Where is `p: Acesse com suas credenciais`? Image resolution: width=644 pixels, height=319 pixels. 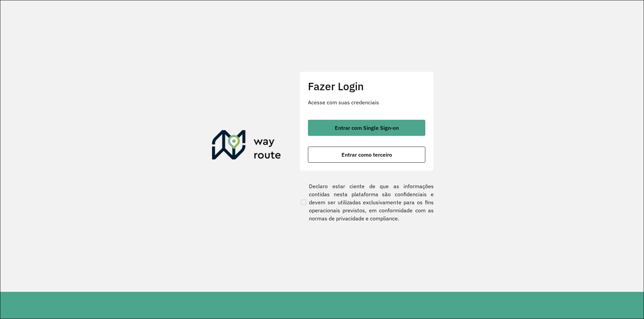 p: Acesse com suas credenciais is located at coordinates (366, 102).